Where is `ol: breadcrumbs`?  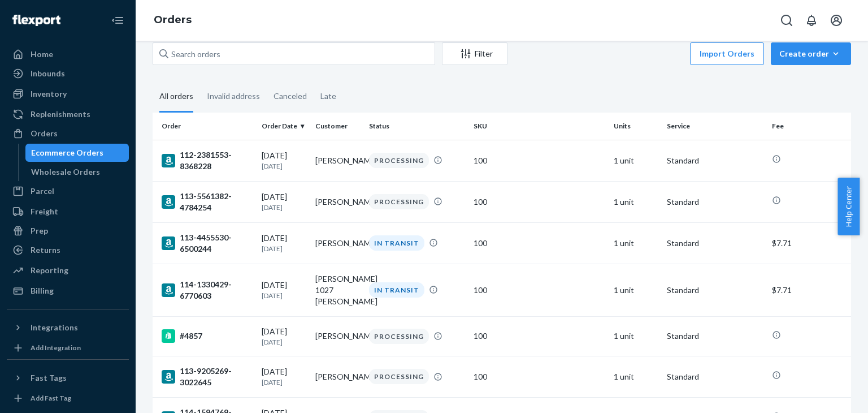 ol: breadcrumbs is located at coordinates (172, 20).